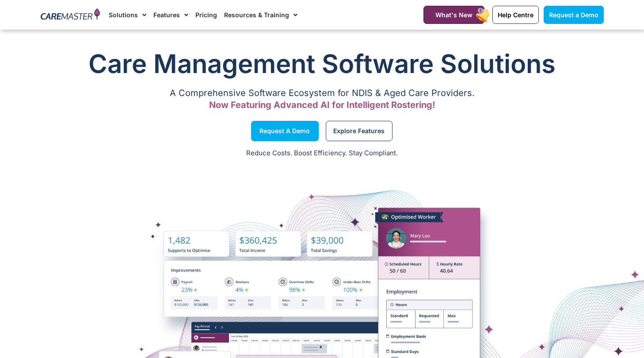 This screenshot has width=644, height=358. I want to click on span: Explore Features, so click(359, 131).